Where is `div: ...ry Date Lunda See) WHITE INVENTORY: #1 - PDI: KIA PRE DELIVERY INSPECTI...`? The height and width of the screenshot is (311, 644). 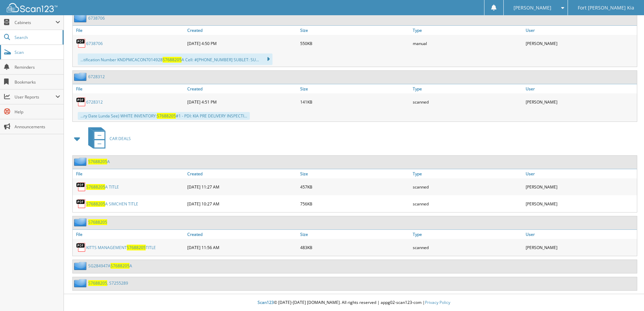
div: ...ry Date Lunda See) WHITE INVENTORY: #1 - PDI: KIA PRE DELIVERY INSPECTI... is located at coordinates (163, 116).